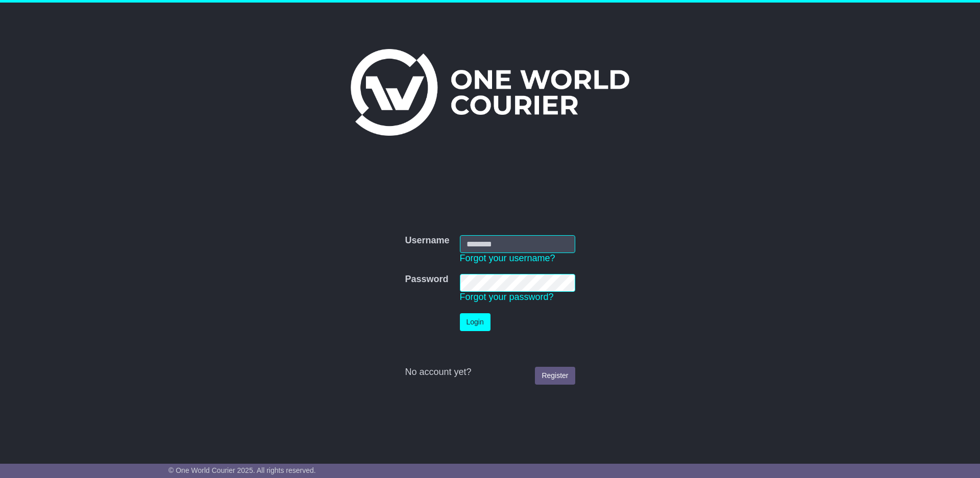 The width and height of the screenshot is (980, 478). What do you see at coordinates (554, 376) in the screenshot?
I see `a: Register` at bounding box center [554, 376].